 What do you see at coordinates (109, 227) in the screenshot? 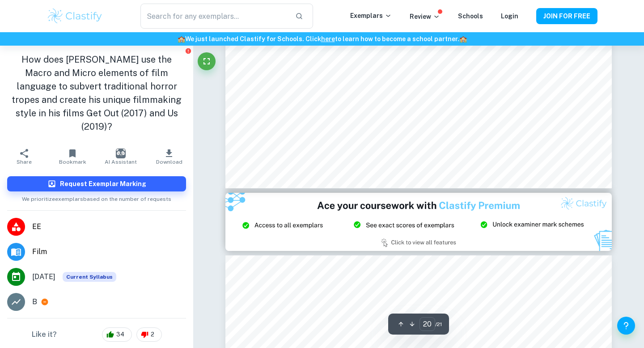
I see `span: EE` at bounding box center [109, 227].